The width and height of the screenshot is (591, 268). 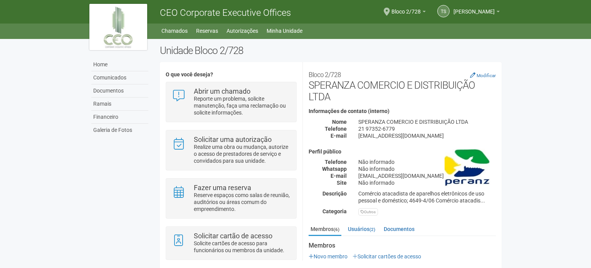 I want to click on h2: SPERANZA COMERCIO E DISTRIBUIÇÃO LTDA, so click(x=402, y=85).